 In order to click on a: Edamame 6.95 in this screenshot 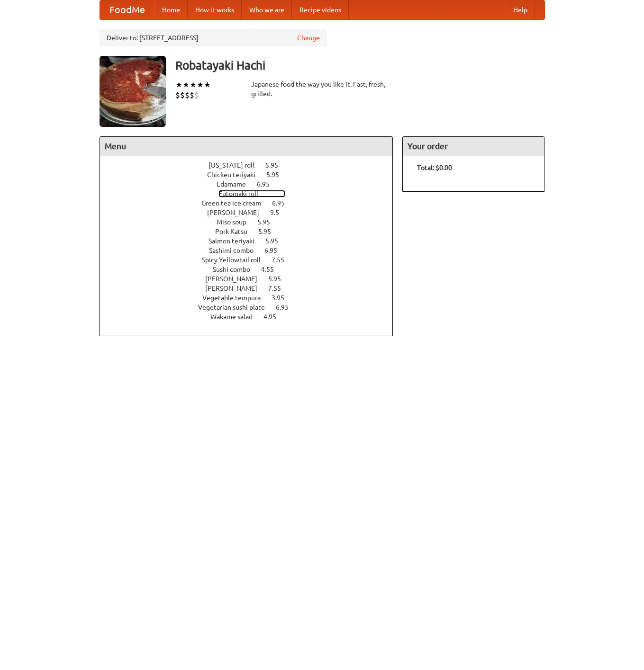, I will do `click(252, 184)`.